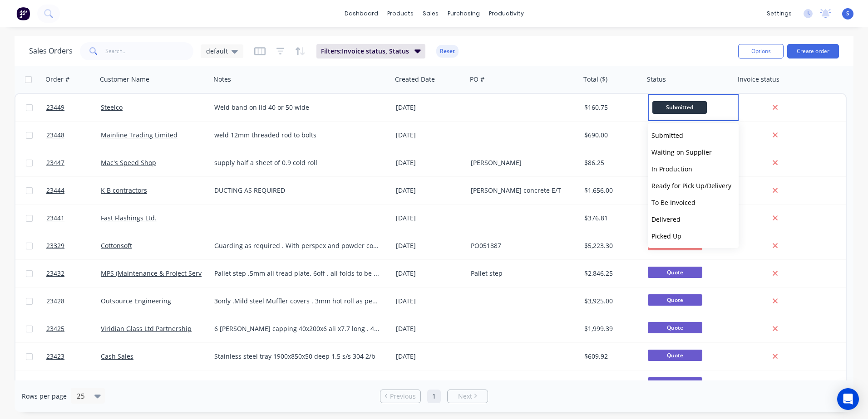 The image size is (868, 419). Describe the element at coordinates (521, 246) in the screenshot. I see `div: PO051887` at that location.